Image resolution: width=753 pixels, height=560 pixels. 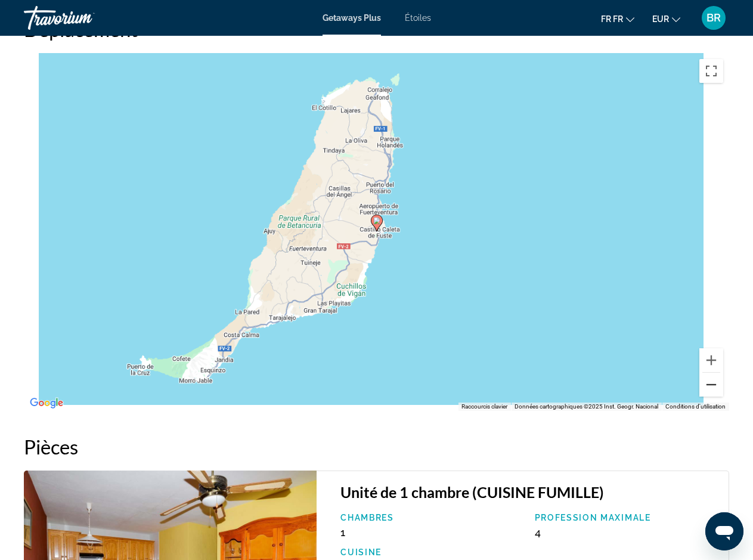 I want to click on img: Google, so click(x=46, y=403).